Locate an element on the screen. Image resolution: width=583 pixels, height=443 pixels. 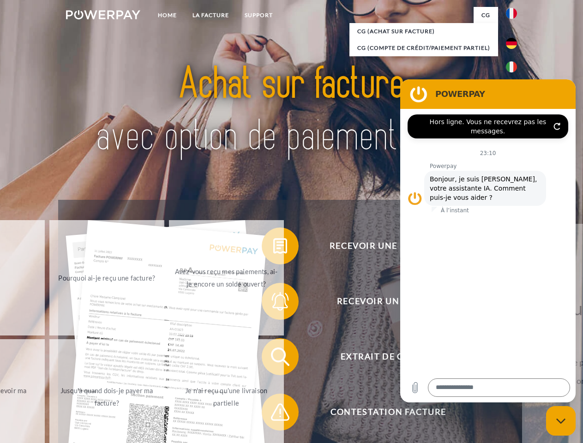
img: logo-powerpay-white.svg is located at coordinates (103, 15).